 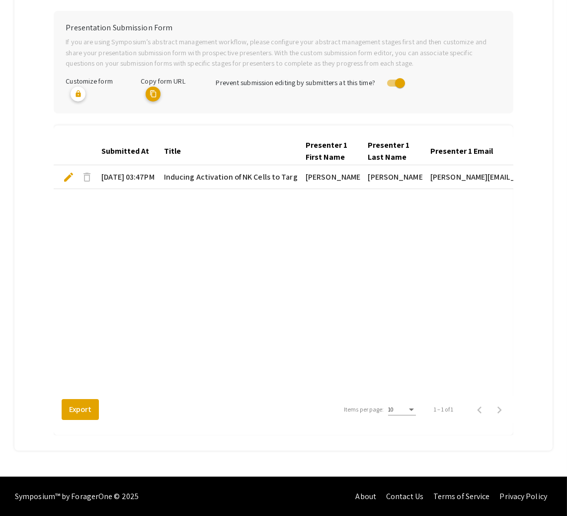 I want to click on span: Customize form, so click(x=89, y=81).